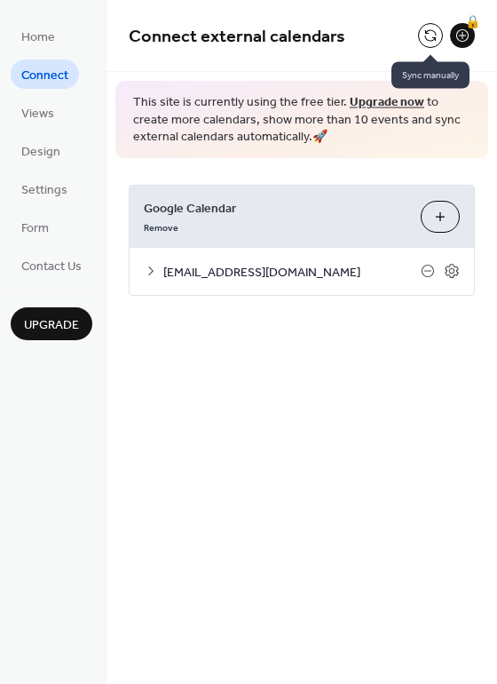  Describe the element at coordinates (44, 75) in the screenshot. I see `span: Connect` at that location.